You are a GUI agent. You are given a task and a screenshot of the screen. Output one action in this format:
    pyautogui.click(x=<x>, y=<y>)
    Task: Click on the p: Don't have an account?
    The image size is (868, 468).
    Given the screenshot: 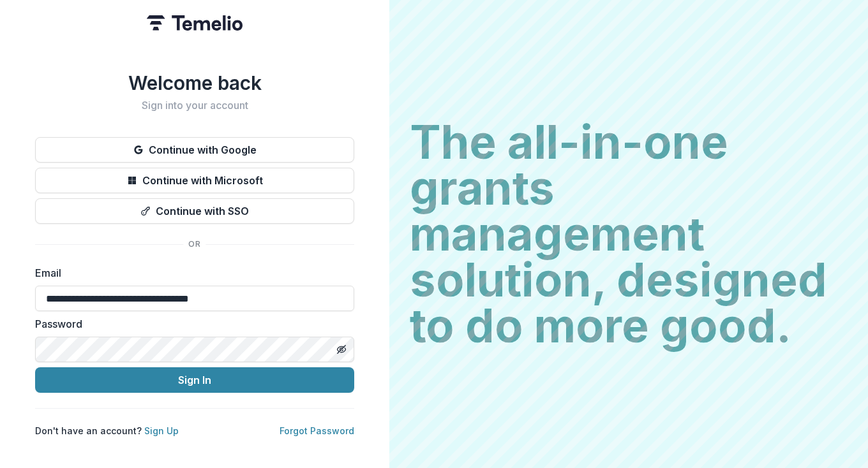 What is the action you would take?
    pyautogui.click(x=107, y=430)
    